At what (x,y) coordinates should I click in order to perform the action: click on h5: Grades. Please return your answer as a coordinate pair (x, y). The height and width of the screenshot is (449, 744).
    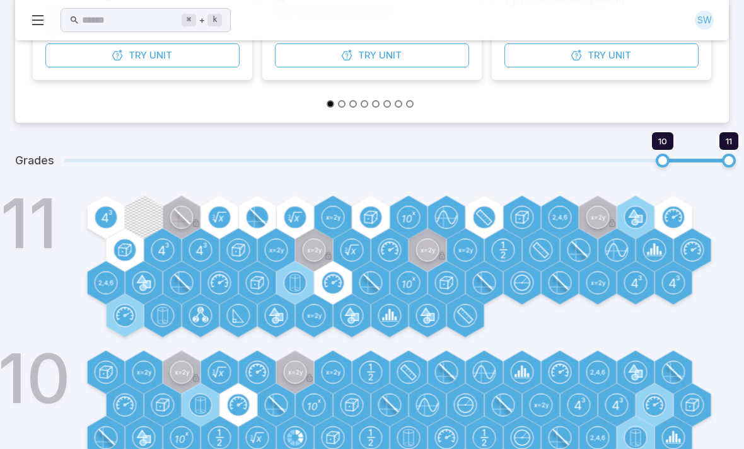
    Looking at the image, I should click on (35, 161).